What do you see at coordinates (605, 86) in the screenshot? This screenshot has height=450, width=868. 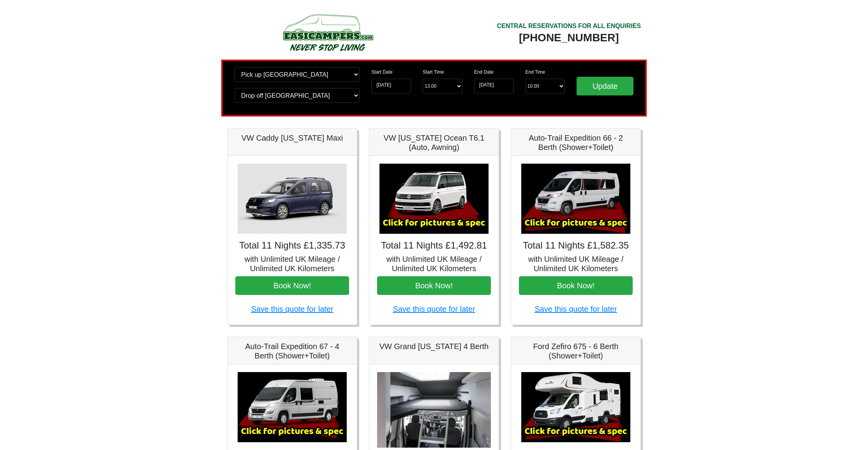 I see `input: Update` at bounding box center [605, 86].